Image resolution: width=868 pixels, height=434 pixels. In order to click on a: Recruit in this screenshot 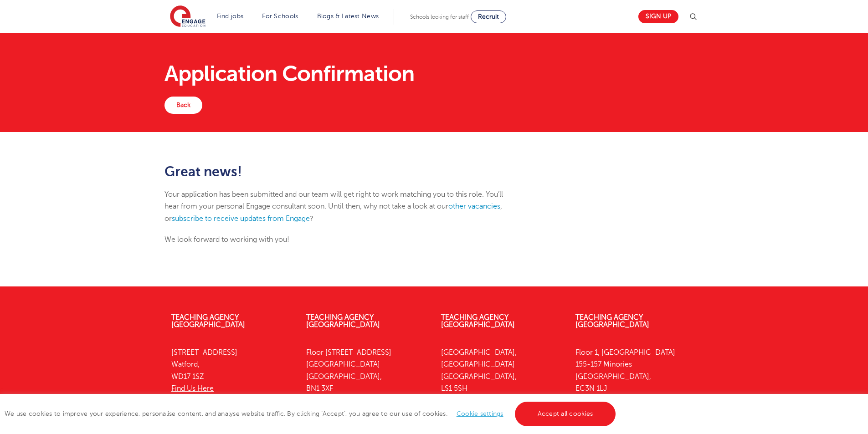, I will do `click(488, 17)`.